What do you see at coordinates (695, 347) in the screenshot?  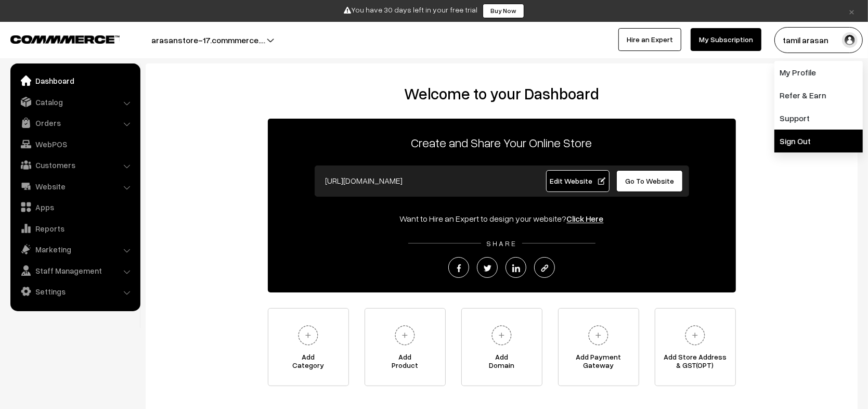 I see `a: Add Store Address& GST(OPT)` at bounding box center [695, 347].